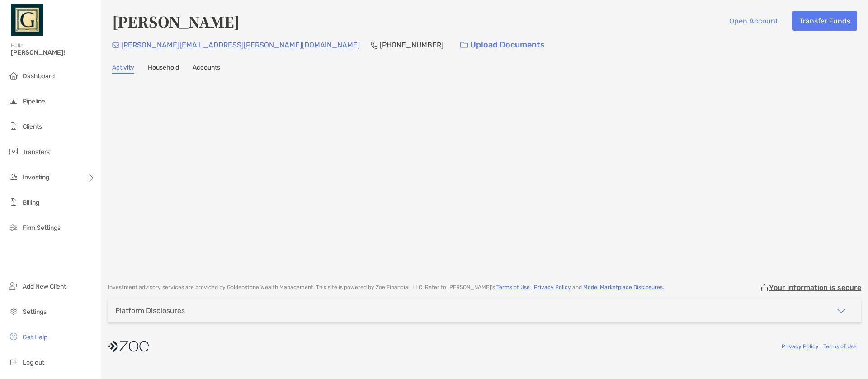 The image size is (868, 379). I want to click on a: Upload Documents, so click(502, 45).